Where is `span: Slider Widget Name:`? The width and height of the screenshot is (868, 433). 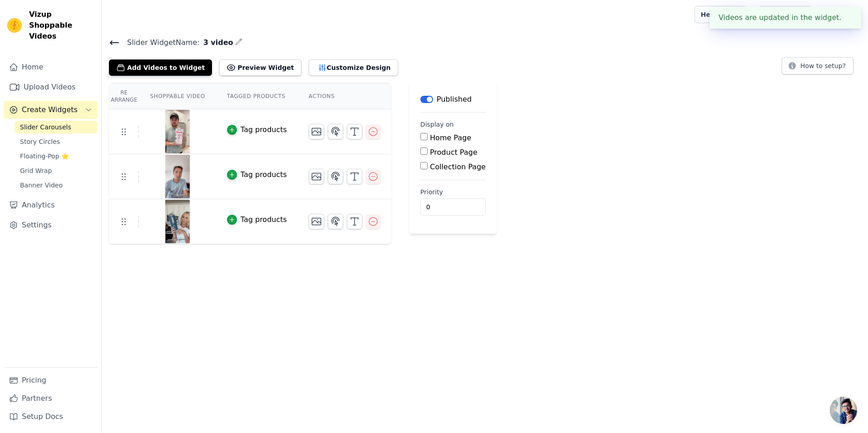 span: Slider Widget Name: is located at coordinates (160, 43).